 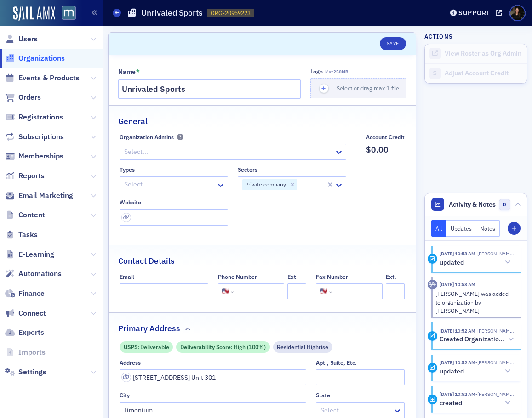 What do you see at coordinates (488, 228) in the screenshot?
I see `button: Notes` at bounding box center [488, 228].